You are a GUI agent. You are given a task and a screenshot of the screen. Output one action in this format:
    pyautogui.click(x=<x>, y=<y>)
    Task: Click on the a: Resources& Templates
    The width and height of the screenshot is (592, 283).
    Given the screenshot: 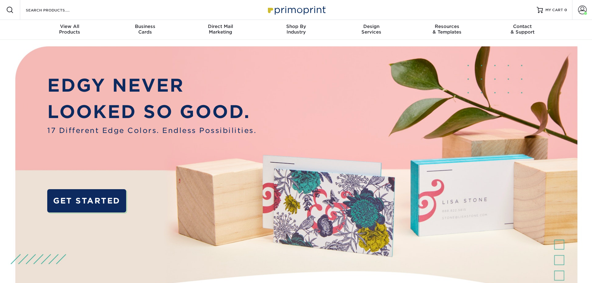 What is the action you would take?
    pyautogui.click(x=447, y=30)
    